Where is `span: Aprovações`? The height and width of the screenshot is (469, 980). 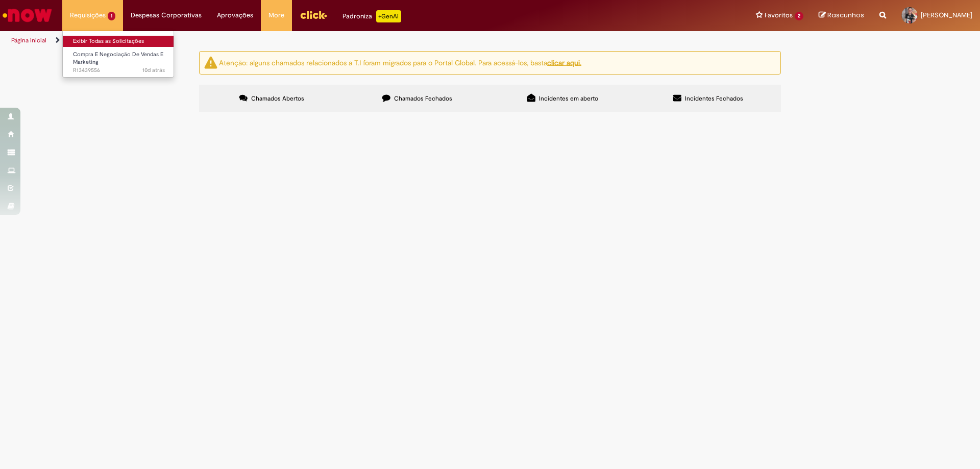 span: Aprovações is located at coordinates (235, 15).